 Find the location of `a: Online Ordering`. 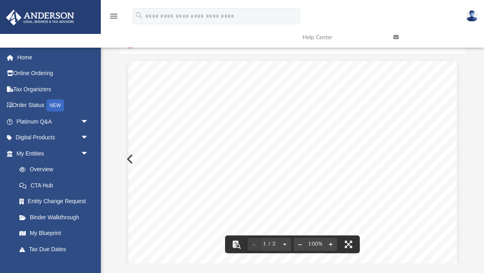

a: Online Ordering is located at coordinates (53, 73).